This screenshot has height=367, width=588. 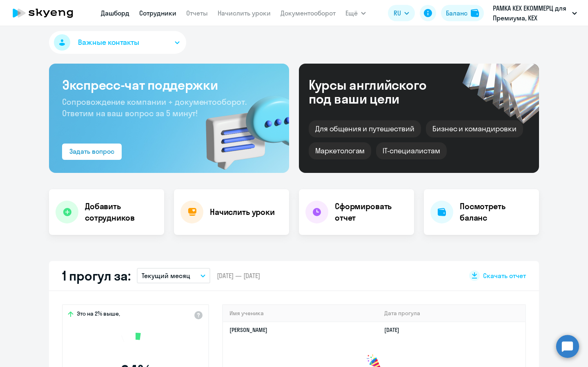 What do you see at coordinates (371, 212) in the screenshot?
I see `h4: Сформировать отчет` at bounding box center [371, 212].